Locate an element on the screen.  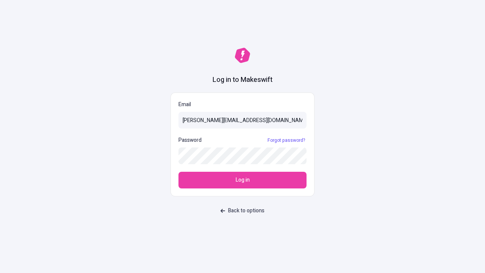
p: Password is located at coordinates (190, 140).